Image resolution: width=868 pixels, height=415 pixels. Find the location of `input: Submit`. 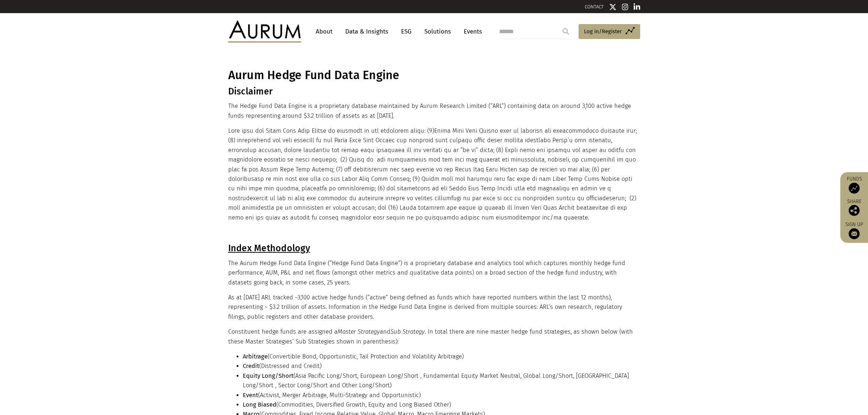

input: Submit is located at coordinates (566, 31).